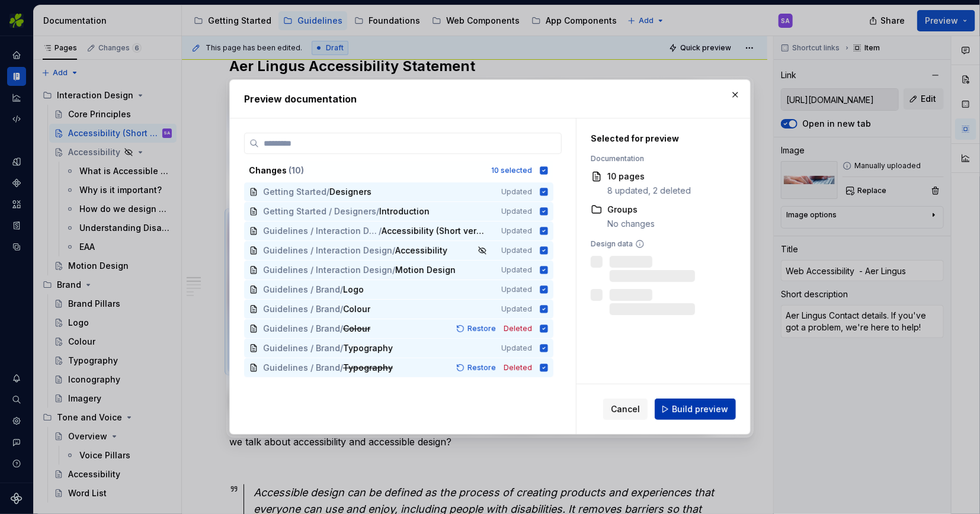  What do you see at coordinates (660, 158) in the screenshot?
I see `div: Documentation` at bounding box center [660, 158].